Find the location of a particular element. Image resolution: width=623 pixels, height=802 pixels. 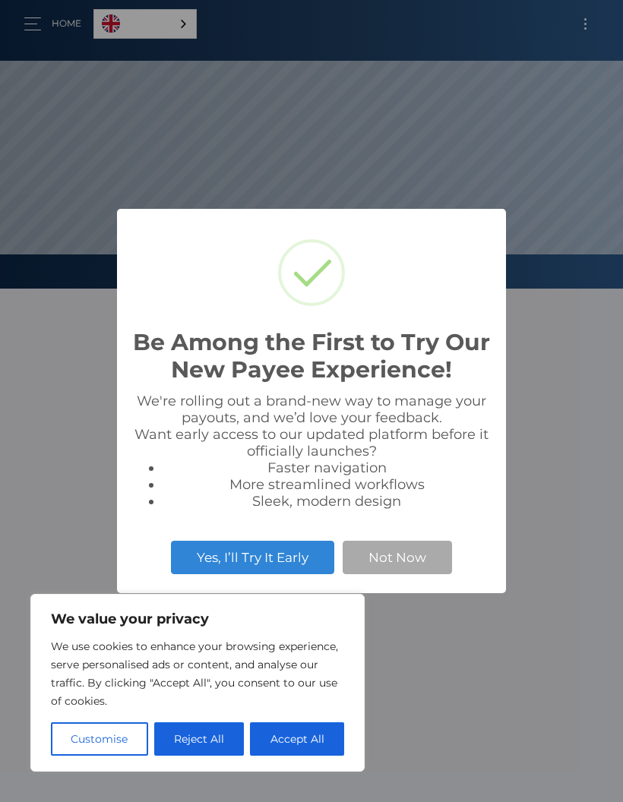

div: We value your privacy is located at coordinates (198, 683).